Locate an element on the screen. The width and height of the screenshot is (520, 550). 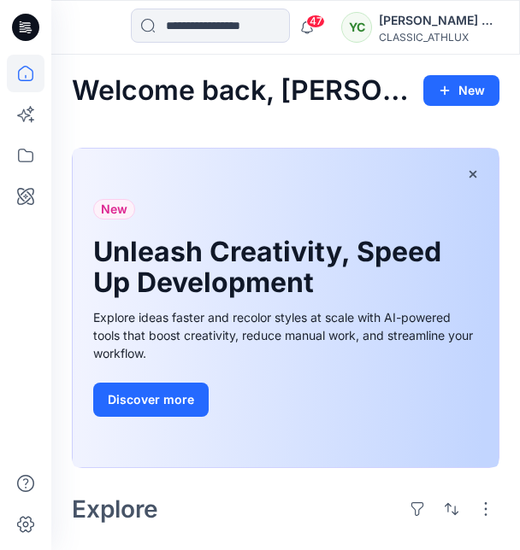
span: 47 is located at coordinates (315, 21).